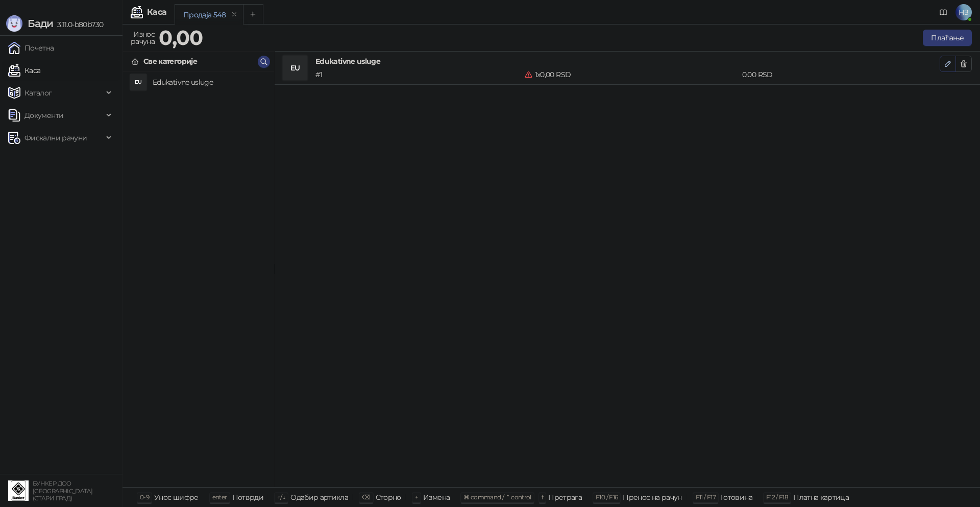  What do you see at coordinates (418, 74) in the screenshot?
I see `div: # 1` at bounding box center [418, 74].